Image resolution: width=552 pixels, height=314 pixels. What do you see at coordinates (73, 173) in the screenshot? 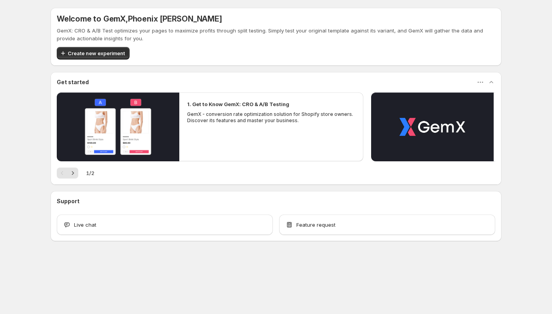
I see `button: Next` at bounding box center [73, 173].